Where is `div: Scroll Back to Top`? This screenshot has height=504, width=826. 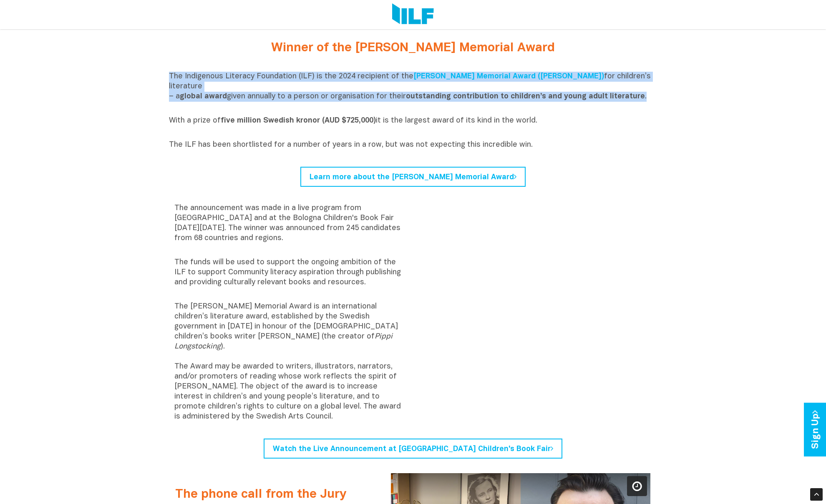 div: Scroll Back to Top is located at coordinates (817, 495).